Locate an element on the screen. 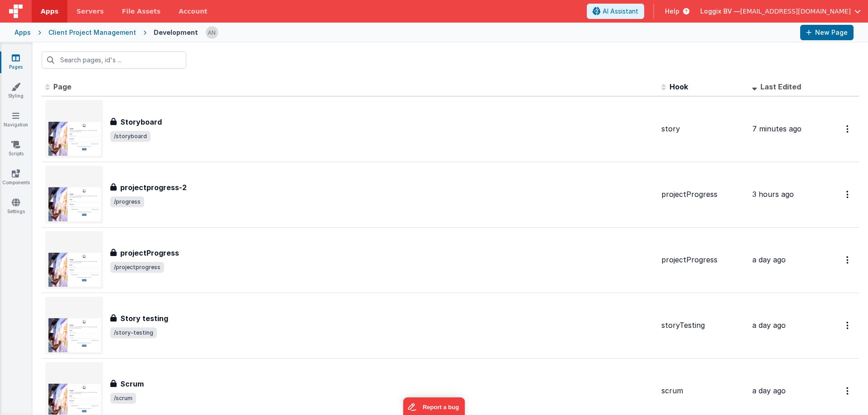 Image resolution: width=868 pixels, height=415 pixels. span: /scrum is located at coordinates (123, 399).